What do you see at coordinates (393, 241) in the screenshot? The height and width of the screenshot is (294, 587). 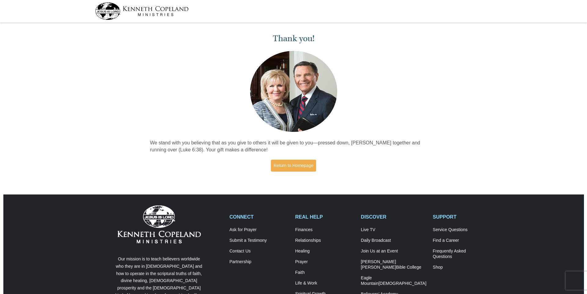 I see `a: Daily Broadcast` at bounding box center [393, 241].